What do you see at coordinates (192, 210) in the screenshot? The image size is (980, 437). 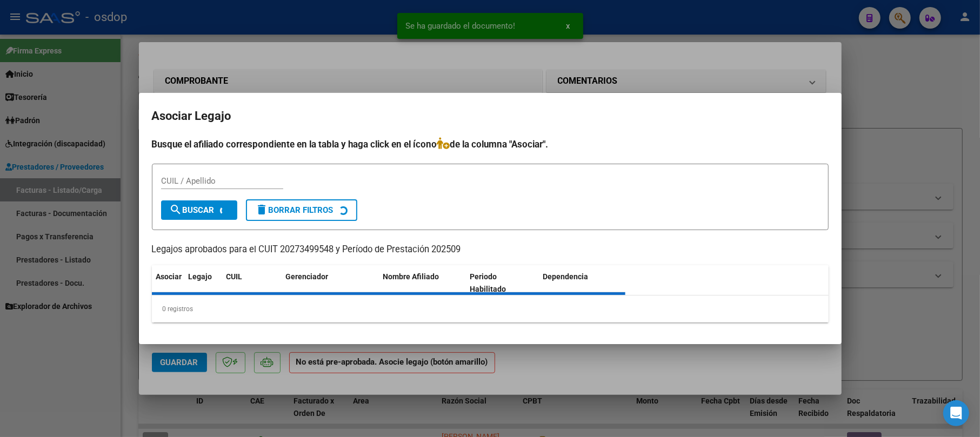 I see `span: Buscar` at bounding box center [192, 210].